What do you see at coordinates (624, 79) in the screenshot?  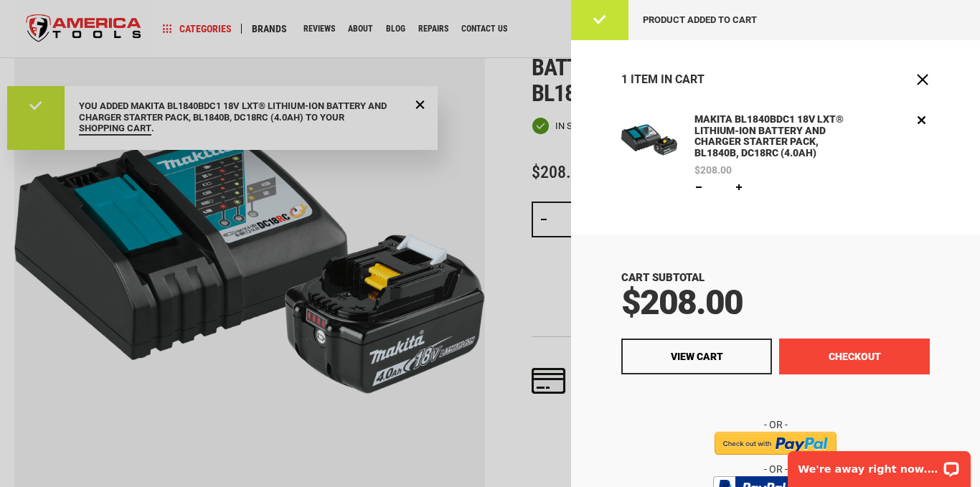 I see `span: 1` at bounding box center [624, 79].